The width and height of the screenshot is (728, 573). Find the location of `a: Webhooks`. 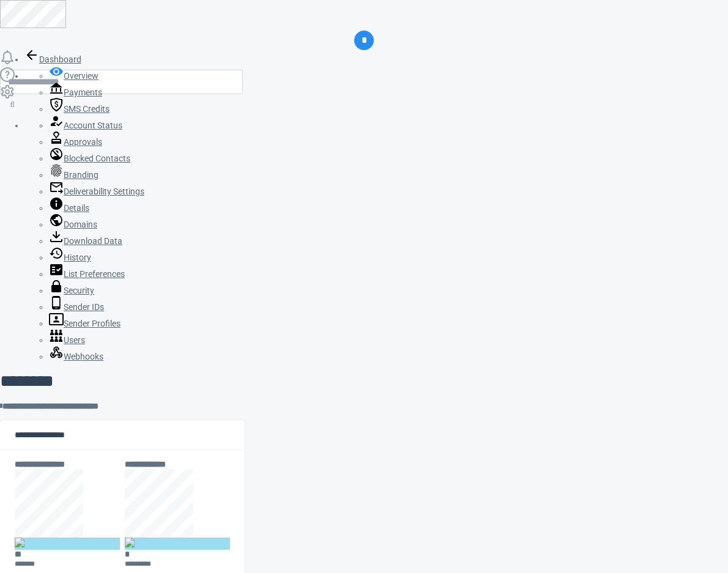

a: Webhooks is located at coordinates (76, 357).